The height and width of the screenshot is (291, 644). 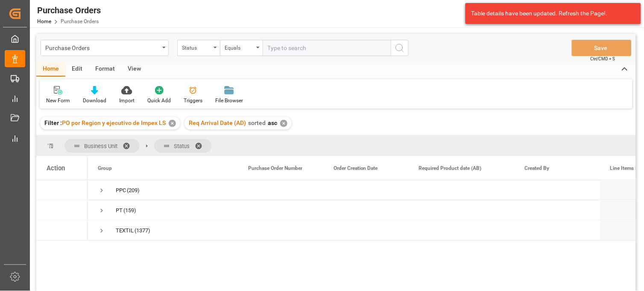 I want to click on div: File Browser, so click(x=229, y=100).